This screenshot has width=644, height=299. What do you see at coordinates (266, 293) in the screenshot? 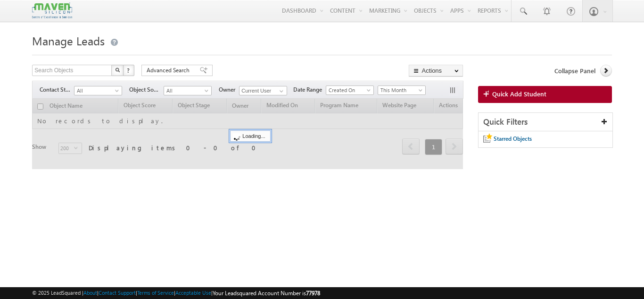
I see `span: Your Leadsquared Account Number is` at bounding box center [266, 293].